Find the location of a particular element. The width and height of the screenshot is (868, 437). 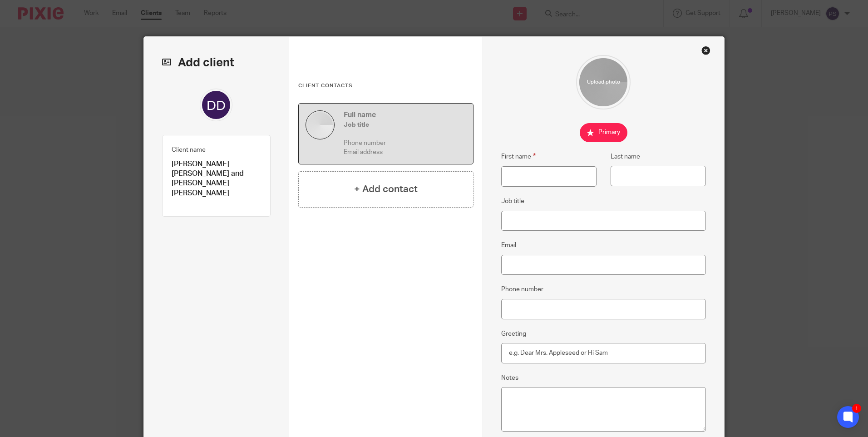

h3: Client contacts is located at coordinates (386, 86).